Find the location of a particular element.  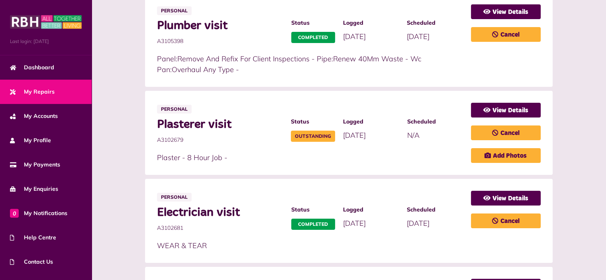

img: MyRBH is located at coordinates (46, 22).